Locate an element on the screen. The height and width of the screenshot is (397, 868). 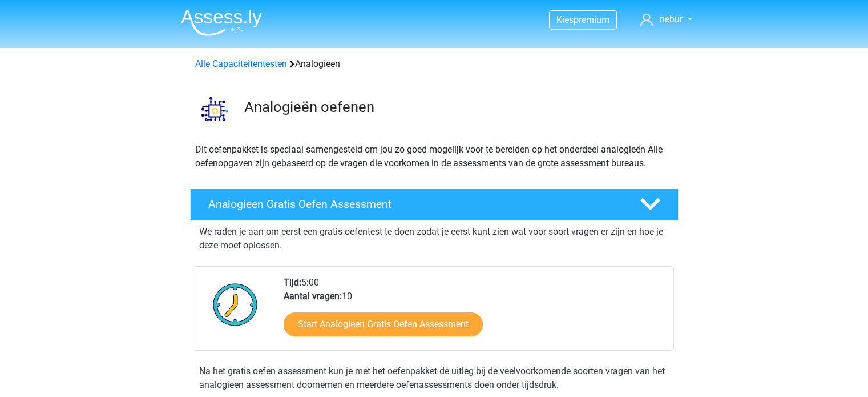
h4: Analogieen Gratis Oefen Assessment is located at coordinates (415, 204).